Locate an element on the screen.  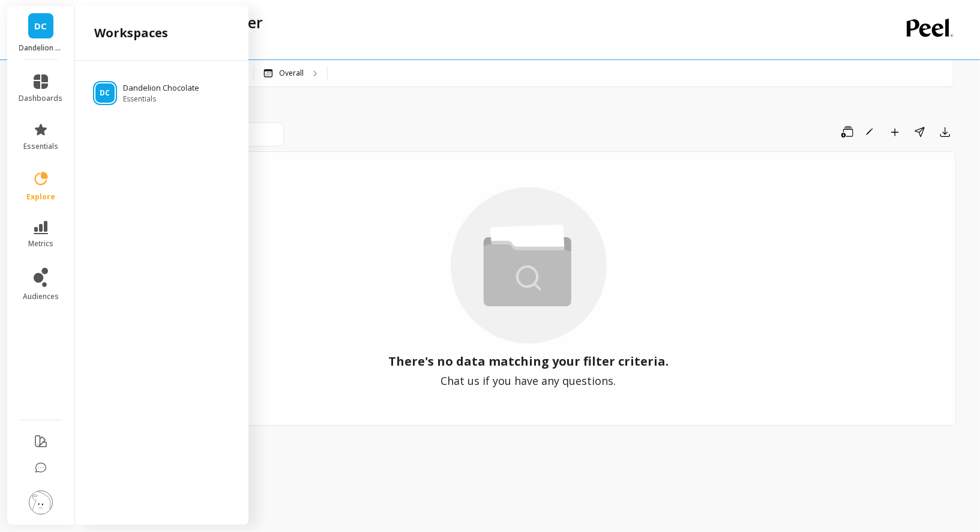
span: There's no data matching your filter criteria. is located at coordinates (528, 361).